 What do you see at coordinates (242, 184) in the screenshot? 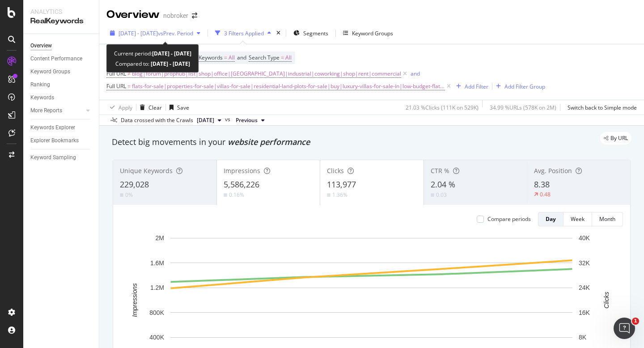
I see `span: 5,586,226` at bounding box center [242, 184].